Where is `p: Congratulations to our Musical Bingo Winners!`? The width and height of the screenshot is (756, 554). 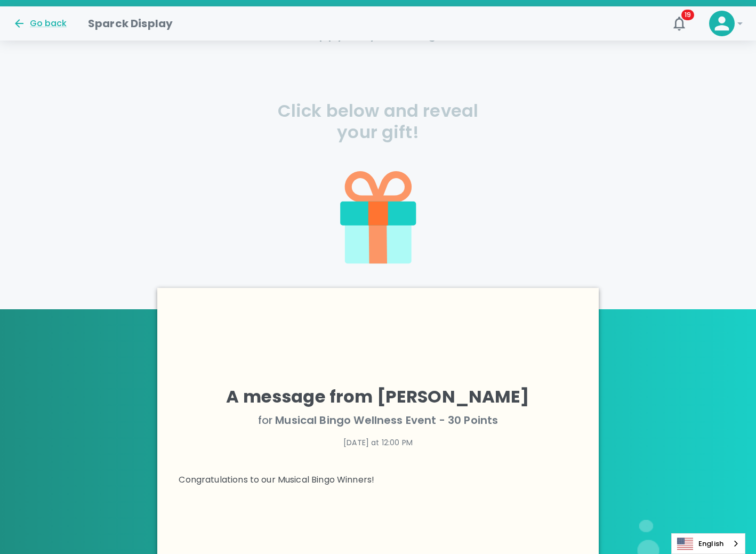
p: Congratulations to our Musical Bingo Winners! is located at coordinates (377, 480).